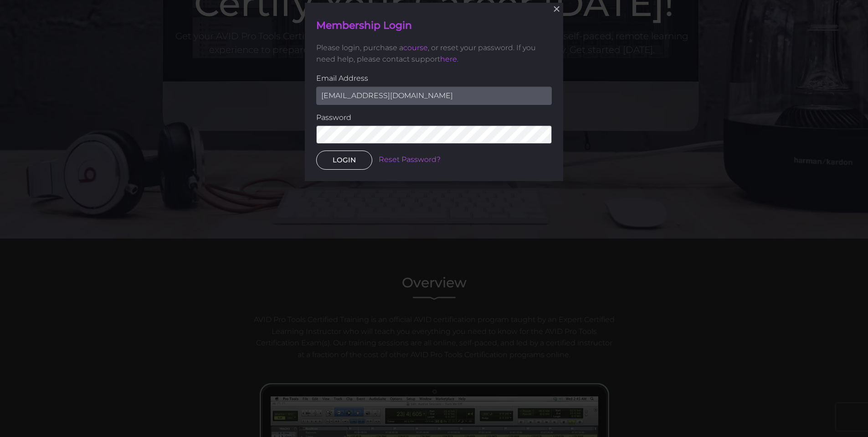  I want to click on button: LOGIN, so click(344, 161).